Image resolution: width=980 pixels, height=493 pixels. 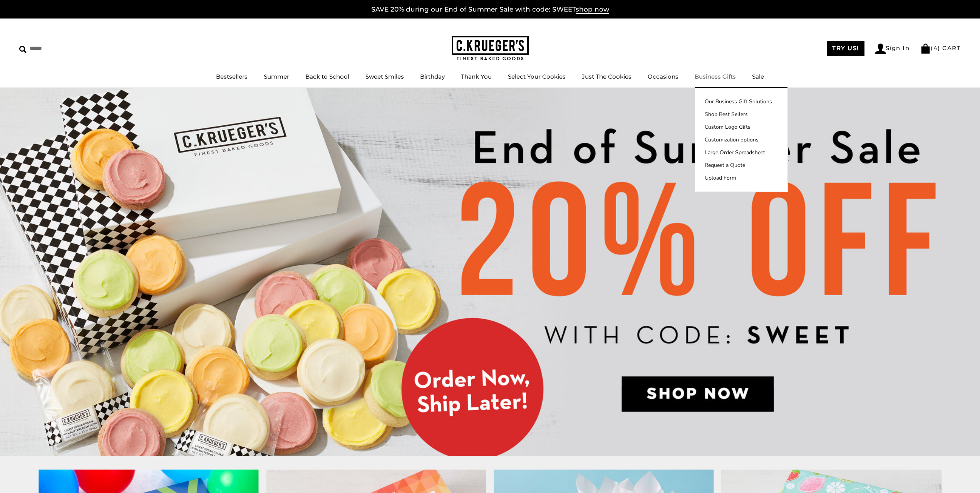 What do you see at coordinates (490, 48) in the screenshot?
I see `img: C.KRUEGER'S` at bounding box center [490, 48].